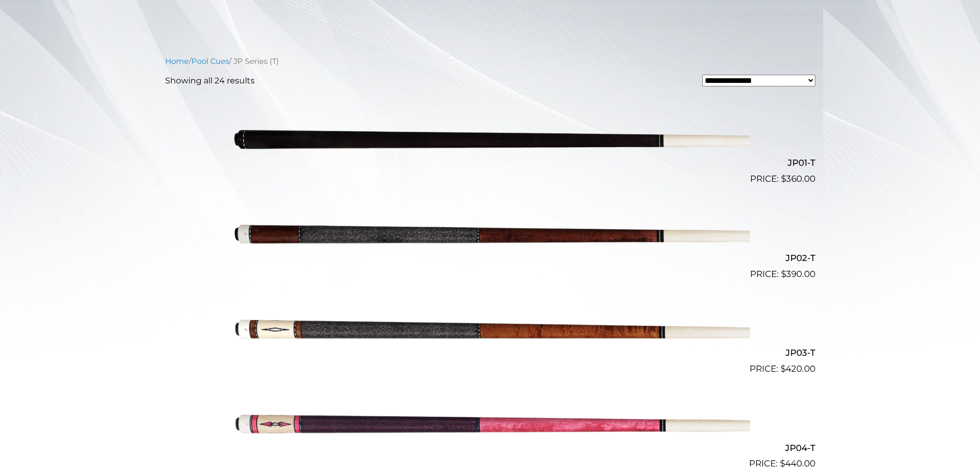 Image resolution: width=980 pixels, height=469 pixels. Describe the element at coordinates (210, 61) in the screenshot. I see `a: Pool Cues` at that location.